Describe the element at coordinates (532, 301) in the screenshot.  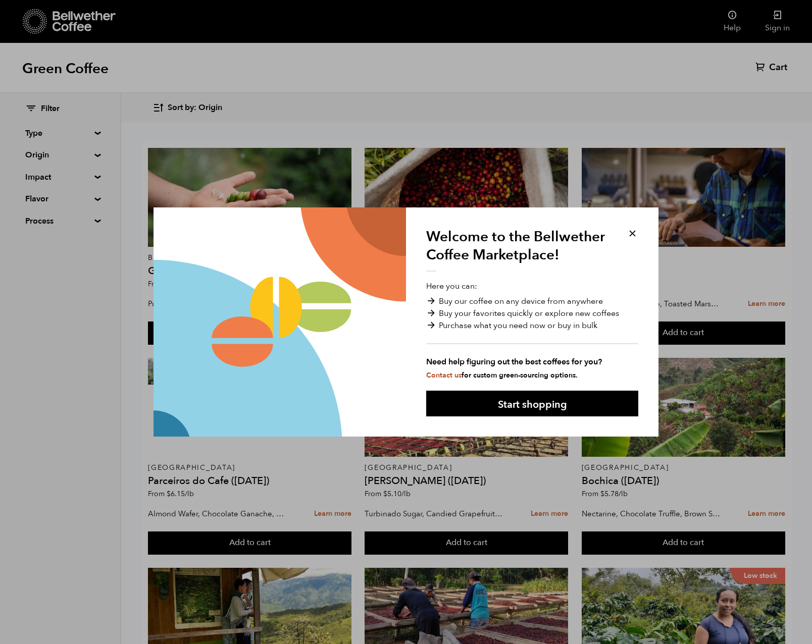
I see `li: Buy our coffee on any device from anywhere` at that location.